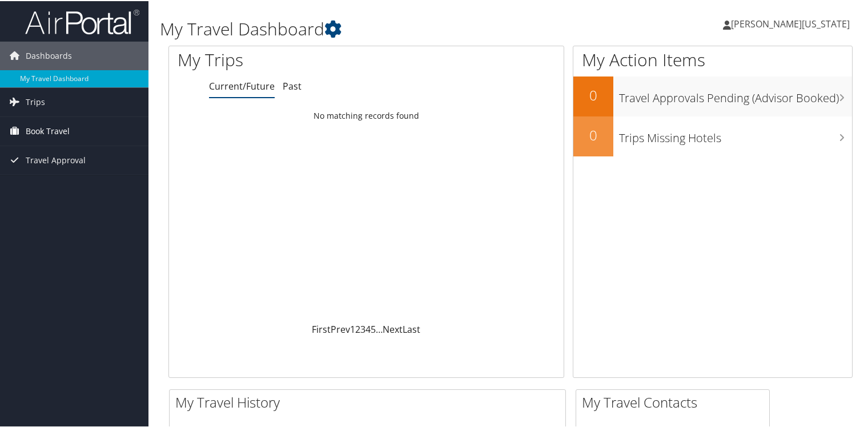 This screenshot has height=427, width=868. Describe the element at coordinates (713, 135) in the screenshot. I see `a: 0Trips Missing Hotels` at that location.